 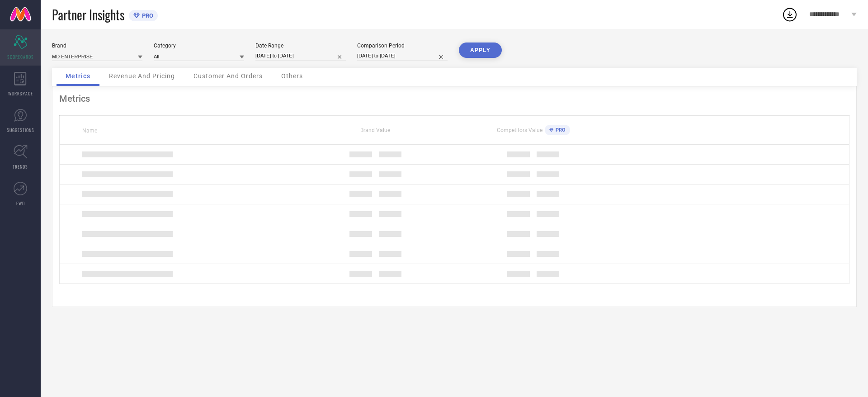 What do you see at coordinates (97, 46) in the screenshot?
I see `div: Brand` at bounding box center [97, 46].